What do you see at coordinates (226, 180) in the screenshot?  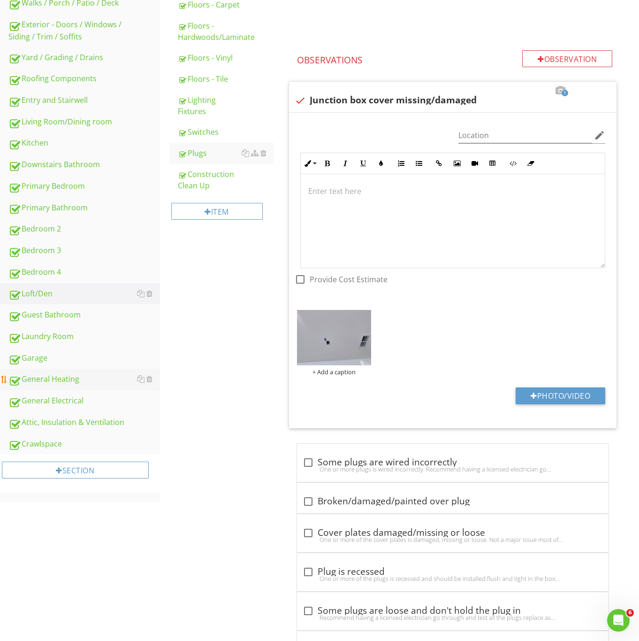 I see `div: Construction Clean Up` at bounding box center [226, 180].